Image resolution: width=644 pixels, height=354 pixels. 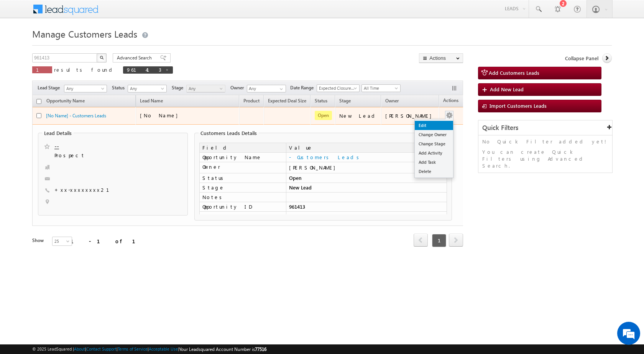 What do you see at coordinates (433, 135) in the screenshot?
I see `a: Change Owner` at bounding box center [433, 135].